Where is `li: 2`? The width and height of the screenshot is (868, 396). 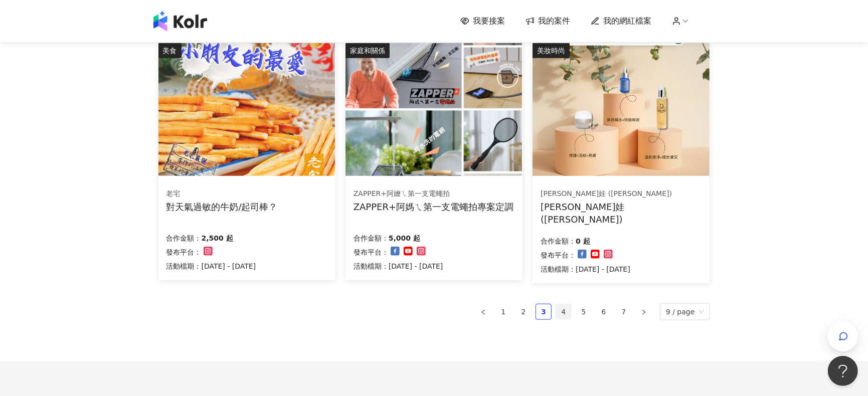
li: 2 is located at coordinates (523, 312).